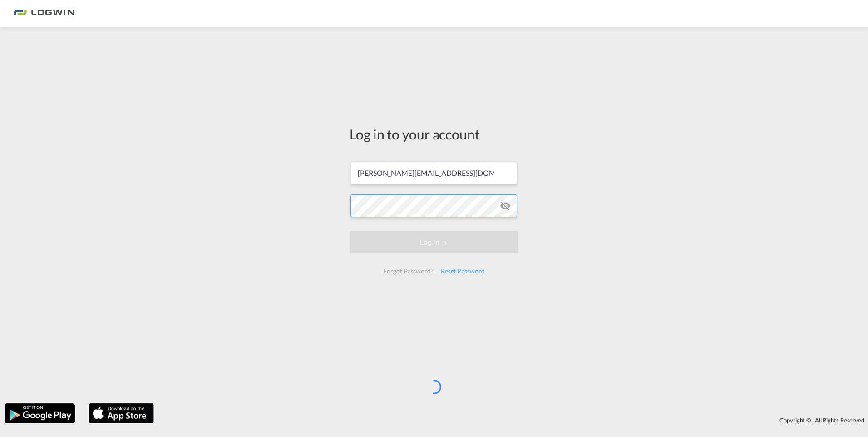 The image size is (868, 437). Describe the element at coordinates (505, 206) in the screenshot. I see `md-icon: icon-eye-off` at that location.